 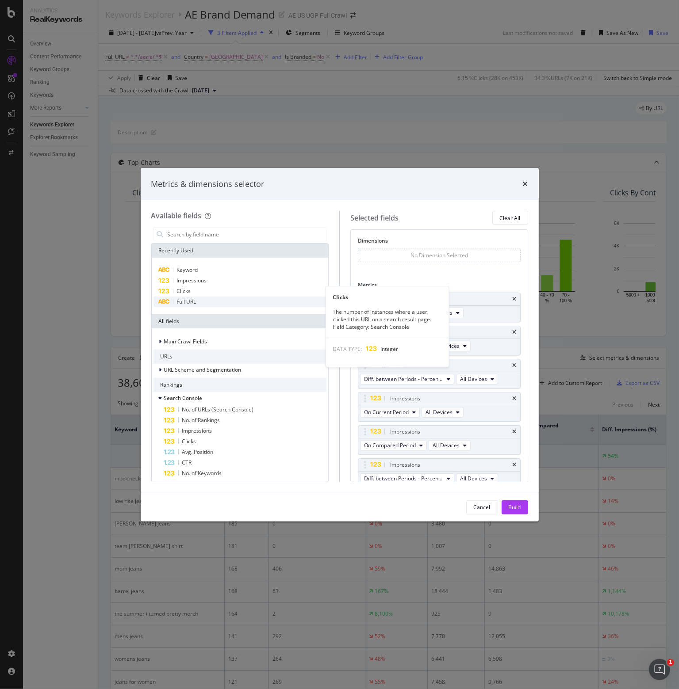 I want to click on span: Integer, so click(x=389, y=349).